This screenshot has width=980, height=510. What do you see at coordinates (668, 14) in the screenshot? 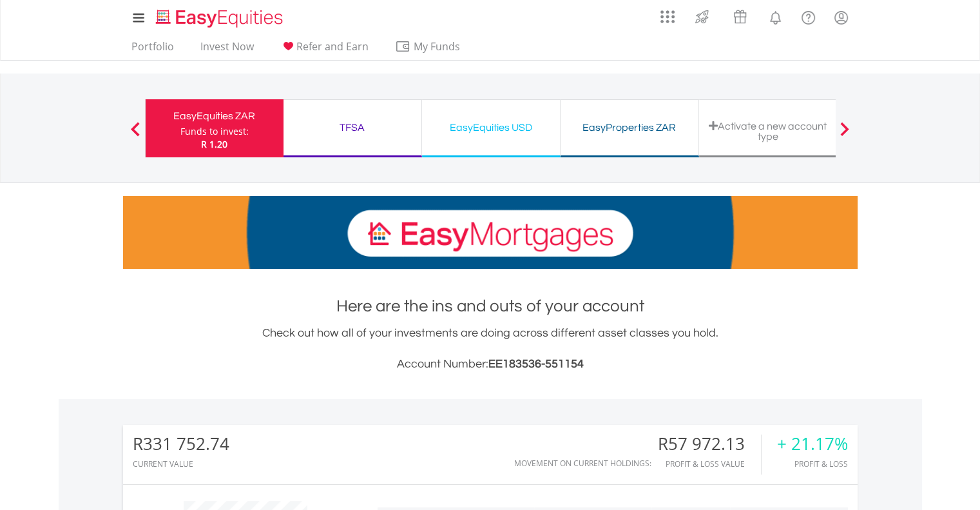
I see `a: AppsGrid` at bounding box center [668, 14].